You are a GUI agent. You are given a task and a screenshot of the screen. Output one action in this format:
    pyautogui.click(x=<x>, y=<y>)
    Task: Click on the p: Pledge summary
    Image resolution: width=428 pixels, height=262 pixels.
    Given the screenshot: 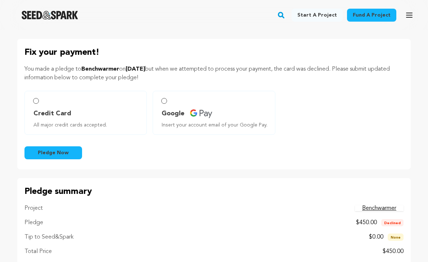 What is the action you would take?
    pyautogui.click(x=214, y=192)
    